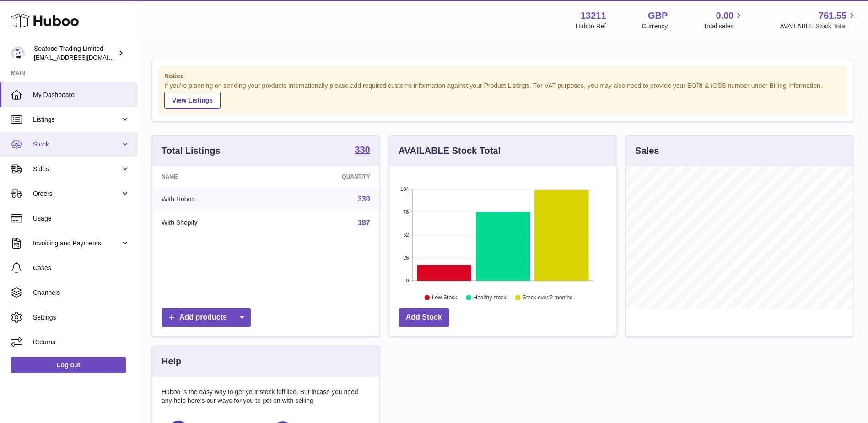 This screenshot has height=423, width=868. What do you see at coordinates (362, 150) in the screenshot?
I see `strong: 330` at bounding box center [362, 150].